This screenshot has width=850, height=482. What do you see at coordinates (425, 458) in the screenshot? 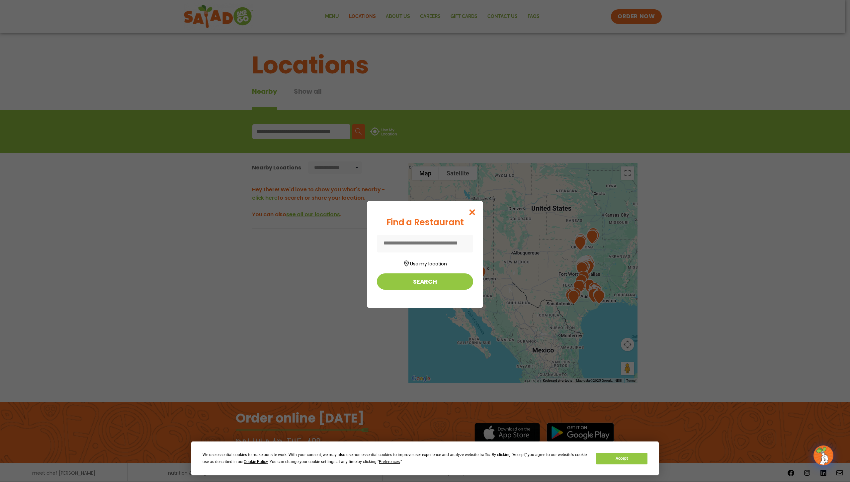
I see `div: Cookie Consent Prompt` at bounding box center [425, 458].